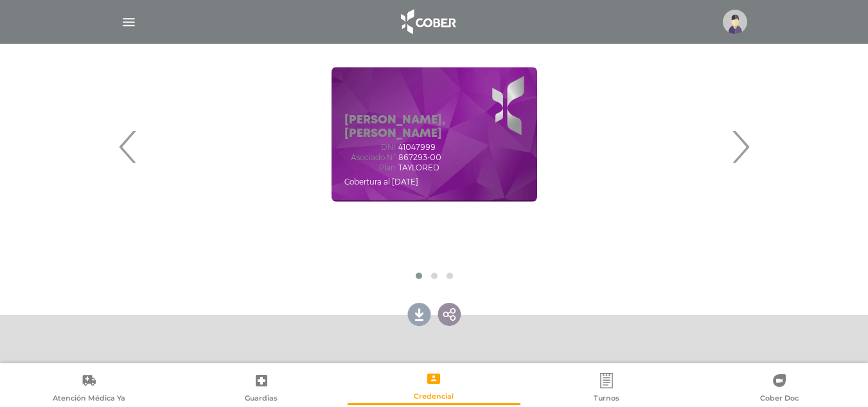 Image resolution: width=868 pixels, height=407 pixels. Describe the element at coordinates (433, 397) in the screenshot. I see `span: Credencial` at that location.